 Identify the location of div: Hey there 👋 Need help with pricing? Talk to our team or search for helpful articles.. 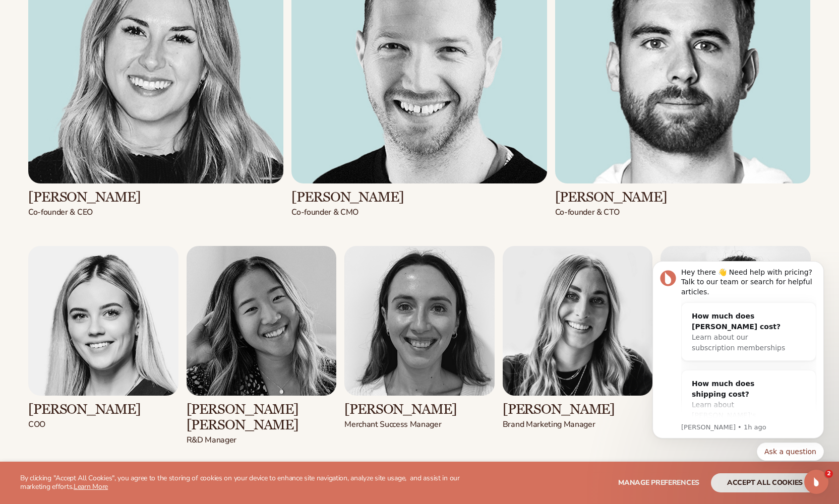
(111, 54).